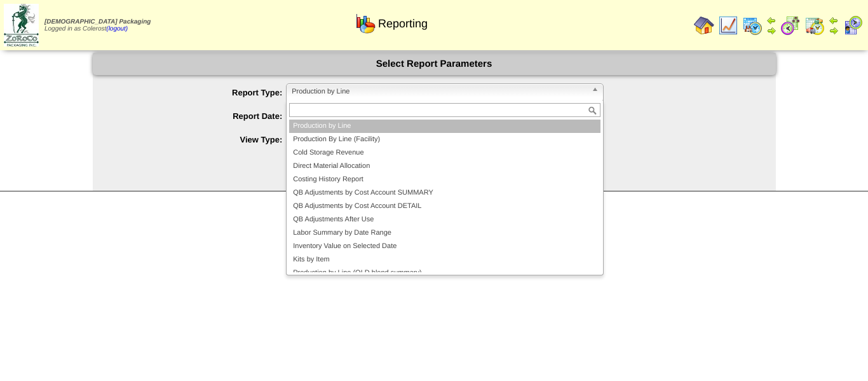 The width and height of the screenshot is (868, 381). What do you see at coordinates (791, 25) in the screenshot?
I see `img: calendarblend.gif` at bounding box center [791, 25].